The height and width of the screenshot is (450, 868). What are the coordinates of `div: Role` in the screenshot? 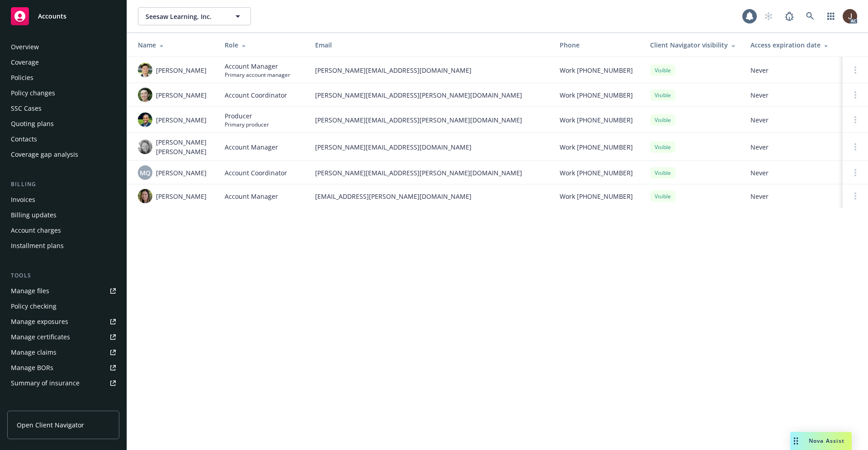 It's located at (263, 45).